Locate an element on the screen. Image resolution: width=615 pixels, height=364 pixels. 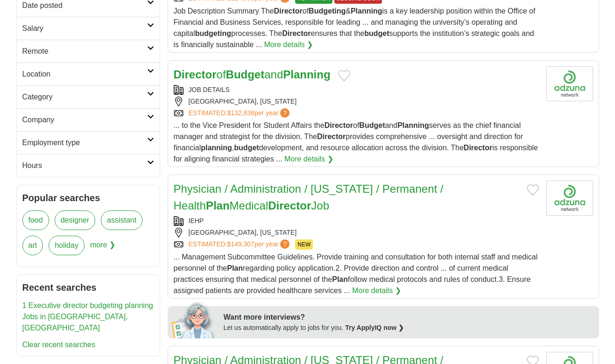
a: designer is located at coordinates (75, 220).